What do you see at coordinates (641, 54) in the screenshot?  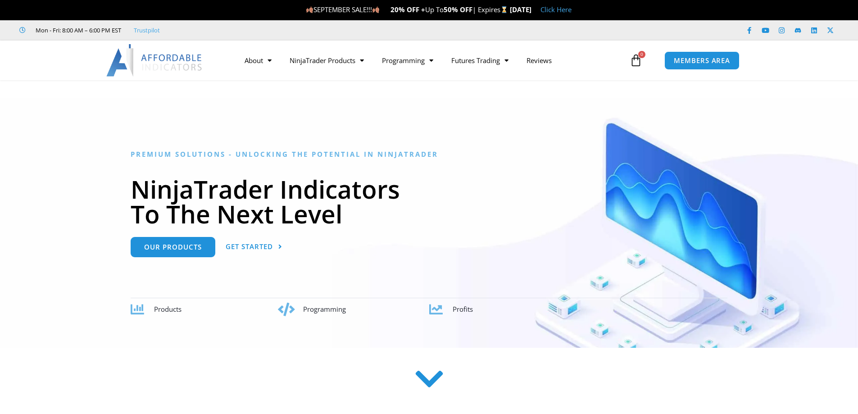 I see `span: 0` at bounding box center [641, 54].